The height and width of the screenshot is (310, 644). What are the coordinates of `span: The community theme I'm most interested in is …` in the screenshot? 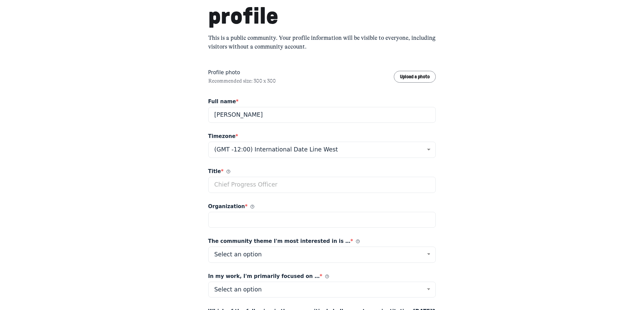 It's located at (284, 241).